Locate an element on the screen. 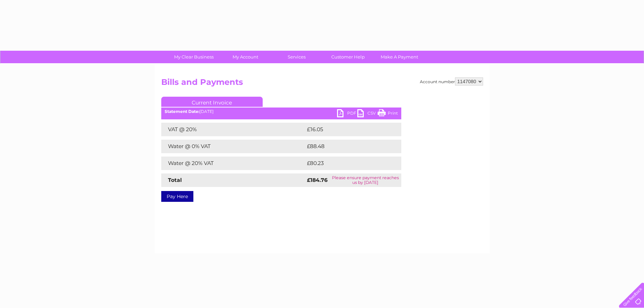 The height and width of the screenshot is (308, 644). td: Water @ 20% VAT is located at coordinates (233, 163).